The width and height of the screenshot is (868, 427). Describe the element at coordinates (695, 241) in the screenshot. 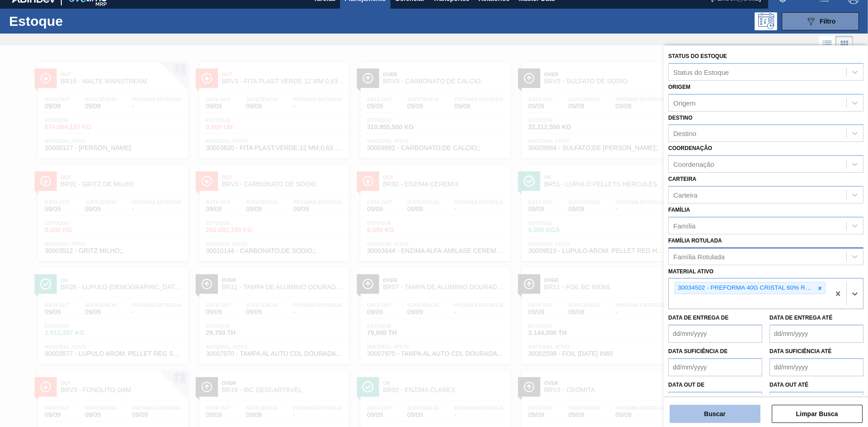

I see `label: Família Rotulada` at that location.